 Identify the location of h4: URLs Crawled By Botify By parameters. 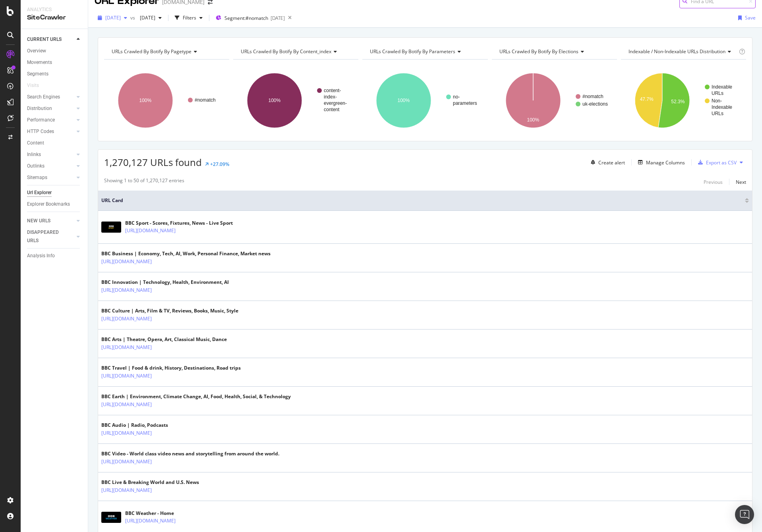
(424, 51).